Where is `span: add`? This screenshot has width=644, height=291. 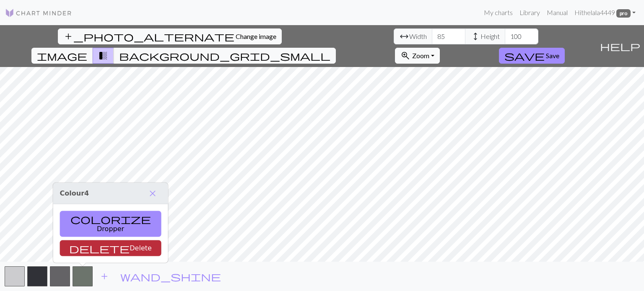 span: add is located at coordinates (104, 277).